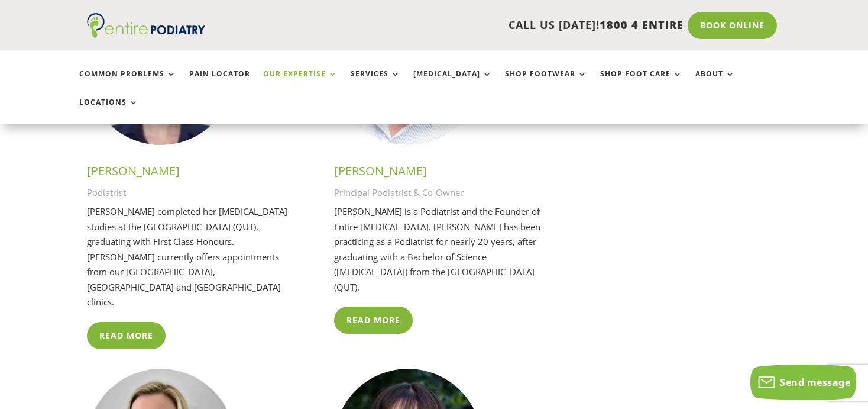  What do you see at coordinates (146, 34) in the screenshot?
I see `a: Entire Podiatry` at bounding box center [146, 34].